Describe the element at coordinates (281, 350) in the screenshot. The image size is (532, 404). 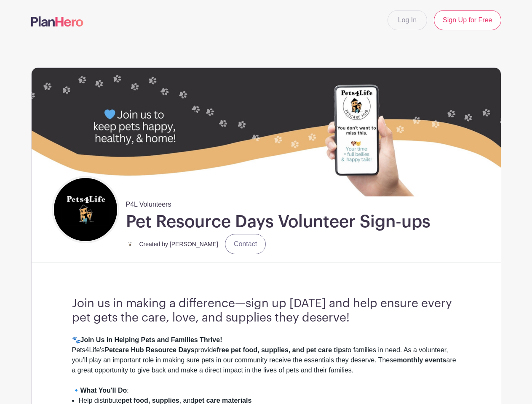
I see `strong: free pet food, supplies, and pet care tips` at that location.